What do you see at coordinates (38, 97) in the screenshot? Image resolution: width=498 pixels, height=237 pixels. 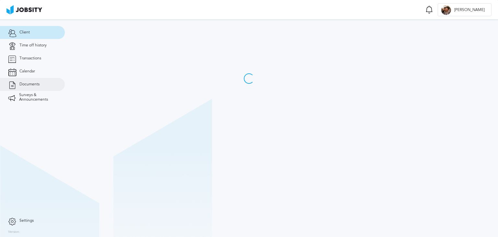 I see `span: Surveys & Announcements` at bounding box center [38, 97].